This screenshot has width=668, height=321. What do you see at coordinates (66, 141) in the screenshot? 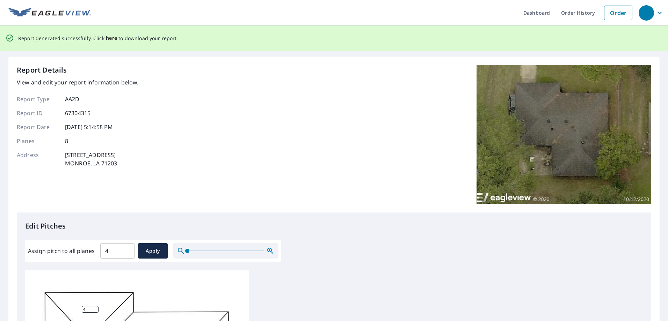
I see `p: 8` at bounding box center [66, 141].